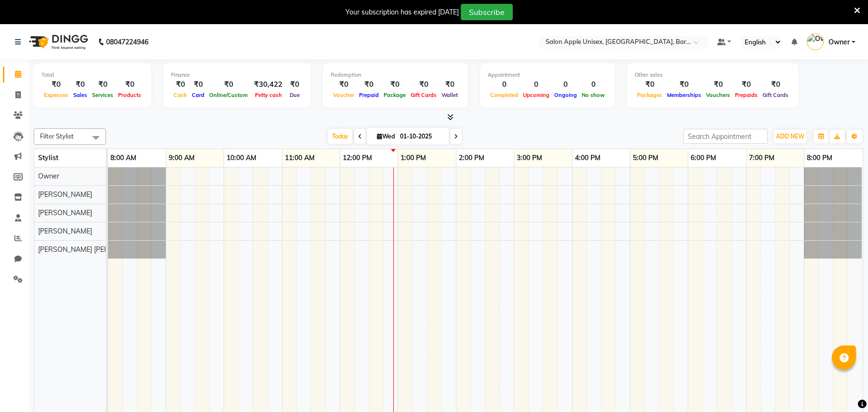  Describe the element at coordinates (761, 158) in the screenshot. I see `a: 7:00 PM` at that location.